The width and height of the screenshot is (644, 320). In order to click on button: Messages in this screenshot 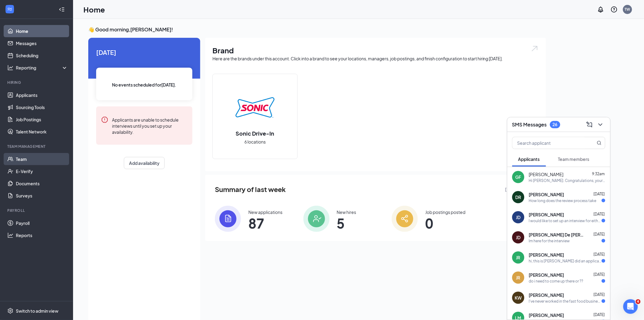, I will do `click(60, 202)`.